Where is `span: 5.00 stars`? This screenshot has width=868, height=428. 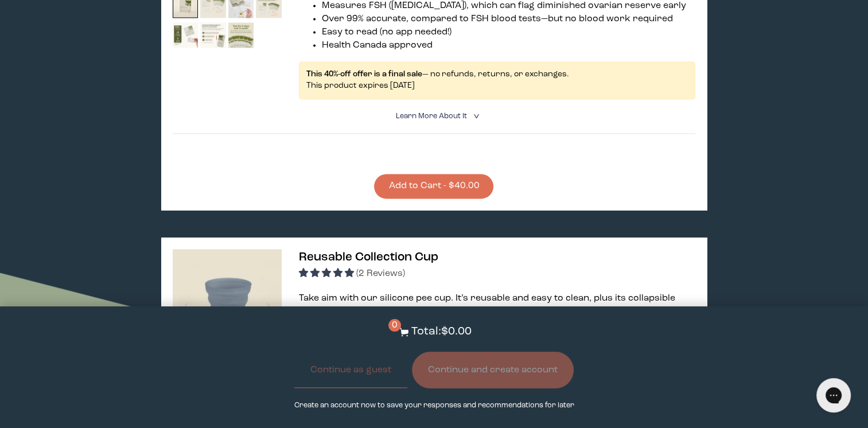
span: 5.00 stars is located at coordinates (328, 274).